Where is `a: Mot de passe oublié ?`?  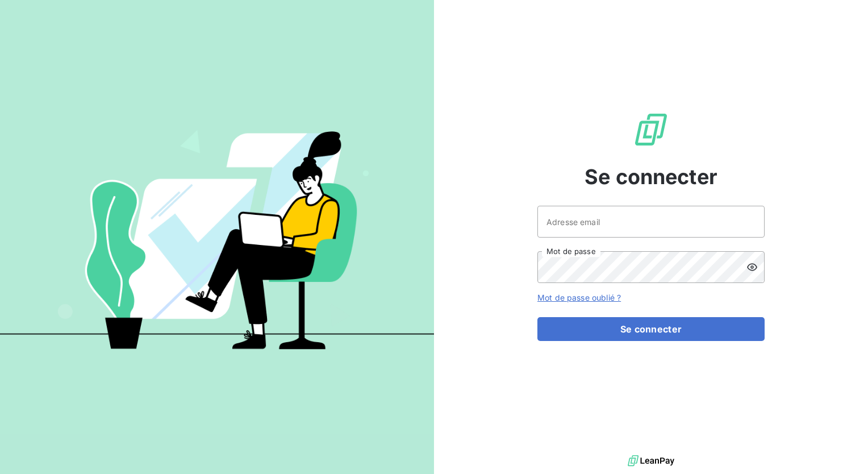
a: Mot de passe oublié ? is located at coordinates (579, 297).